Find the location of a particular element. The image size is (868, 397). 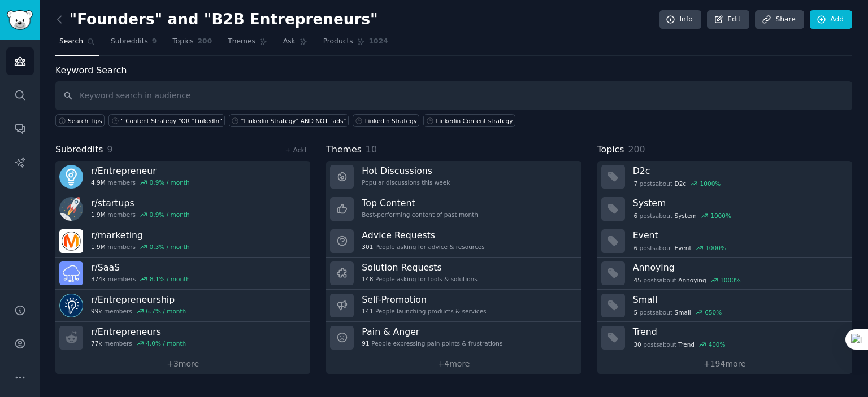

h3: Top Content is located at coordinates (420, 203).